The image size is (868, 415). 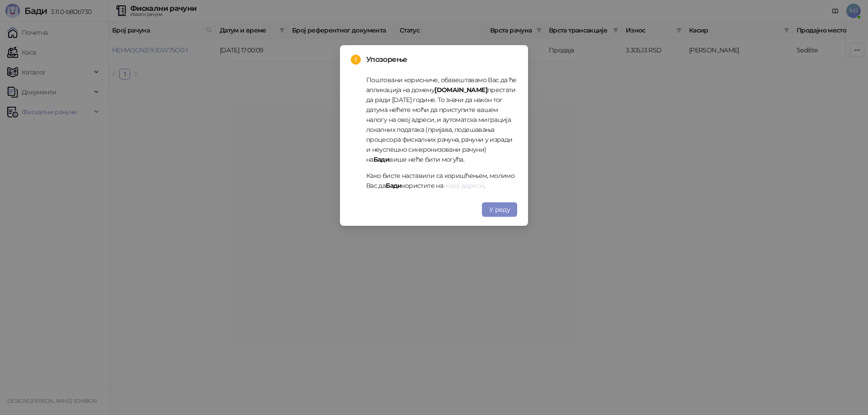 I want to click on button: У реду, so click(x=499, y=209).